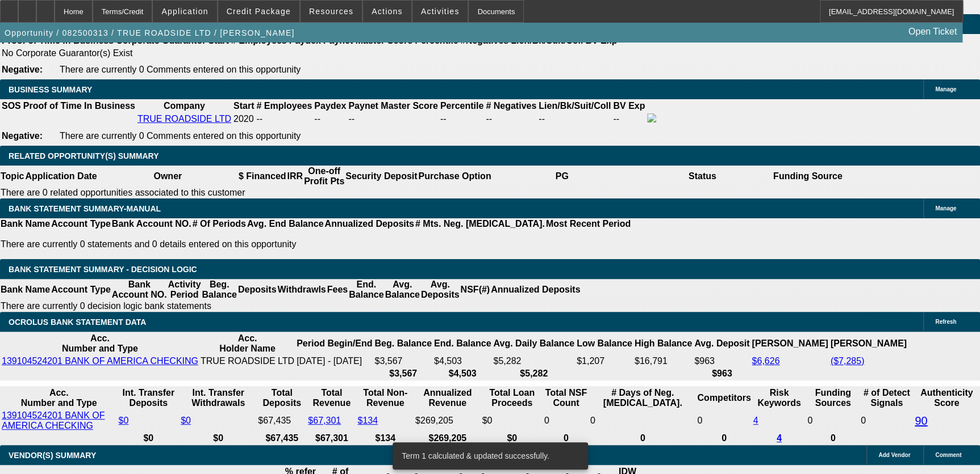 The width and height of the screenshot is (980, 474). What do you see at coordinates (284, 106) in the screenshot?
I see `b: # Employees` at bounding box center [284, 106].